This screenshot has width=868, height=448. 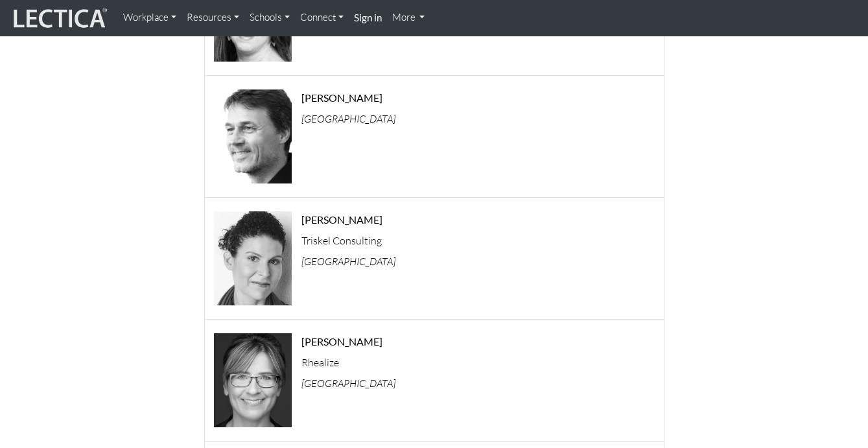 What do you see at coordinates (483, 241) in the screenshot?
I see `p: Triskel Consulting` at bounding box center [483, 241].